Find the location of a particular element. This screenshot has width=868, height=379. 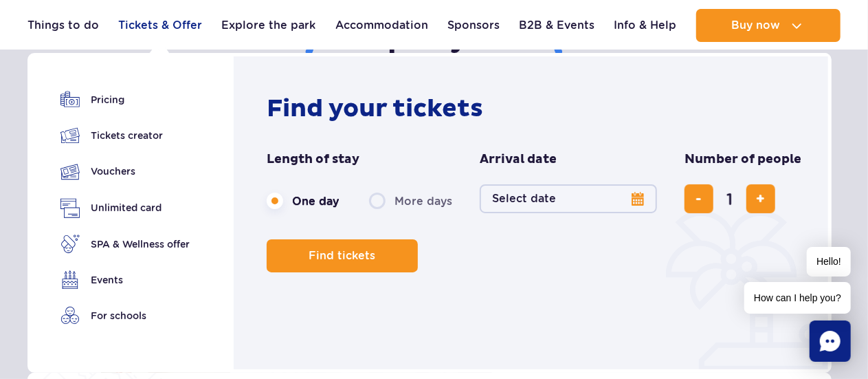

button: Buy now is located at coordinates (769, 25).